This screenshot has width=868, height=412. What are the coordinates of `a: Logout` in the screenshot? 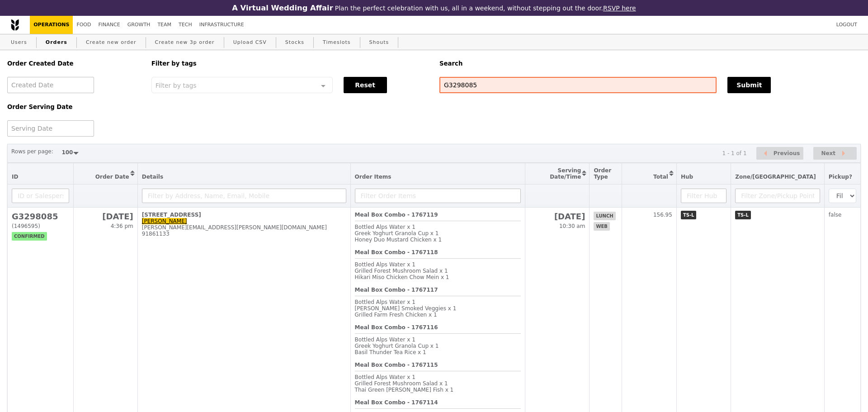 It's located at (847, 25).